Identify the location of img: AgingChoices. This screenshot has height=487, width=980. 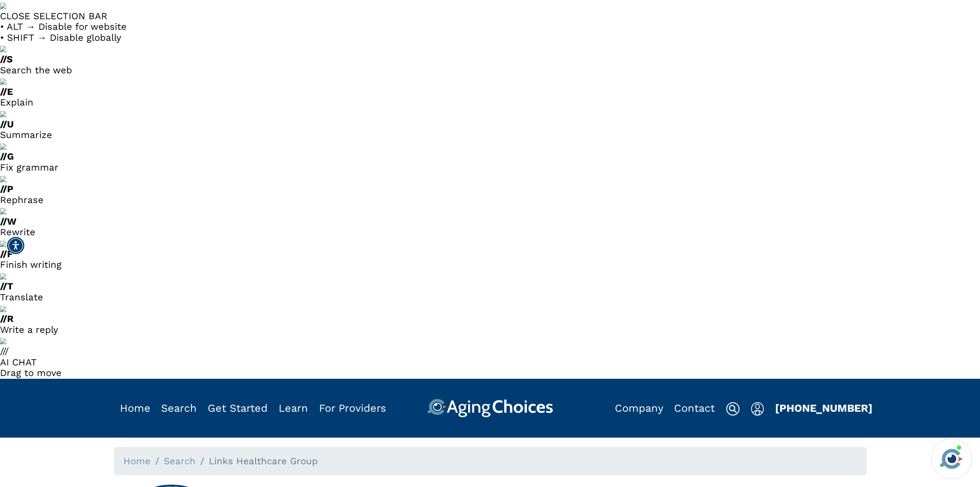
(490, 408).